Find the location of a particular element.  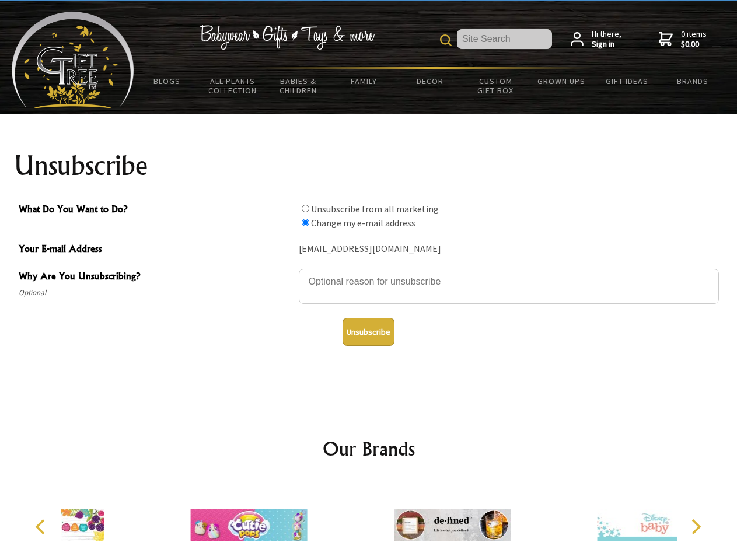

img: Babyware - Gifts - Toys and more... is located at coordinates (73, 60).